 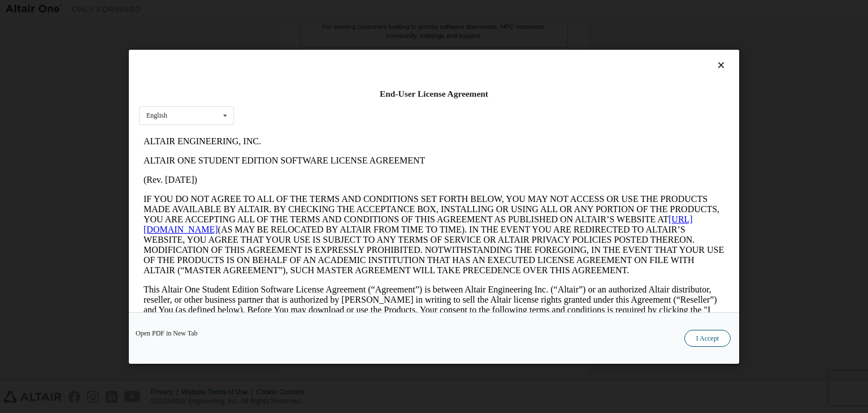 What do you see at coordinates (167, 333) in the screenshot?
I see `a: Open PDF in New Tab` at bounding box center [167, 333].